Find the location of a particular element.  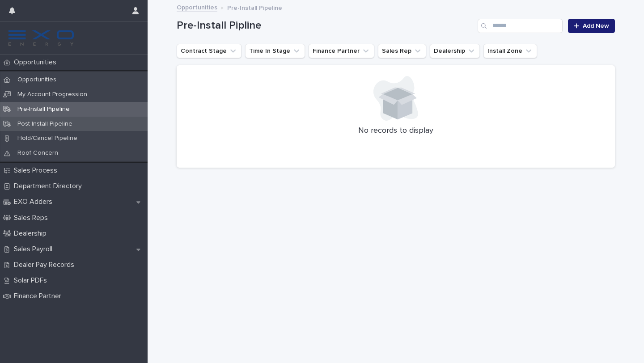

button: Contract Stage is located at coordinates (209, 51).